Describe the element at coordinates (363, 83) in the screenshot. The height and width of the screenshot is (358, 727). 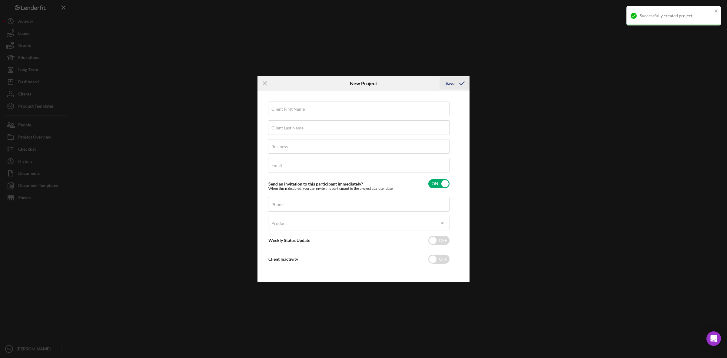
I see `h6: New Project` at that location.